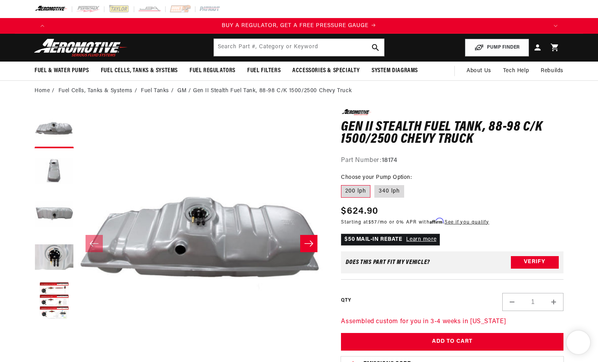 The image size is (598, 362). Describe the element at coordinates (54, 172) in the screenshot. I see `button: Load image 2 in gallery view` at that location.